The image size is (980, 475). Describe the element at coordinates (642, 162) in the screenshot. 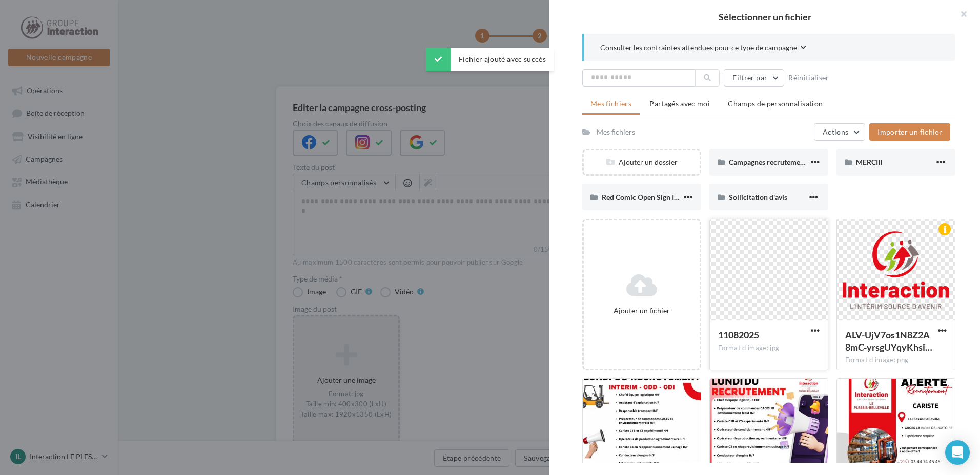

I see `div: Ajouter un dossier` at that location.